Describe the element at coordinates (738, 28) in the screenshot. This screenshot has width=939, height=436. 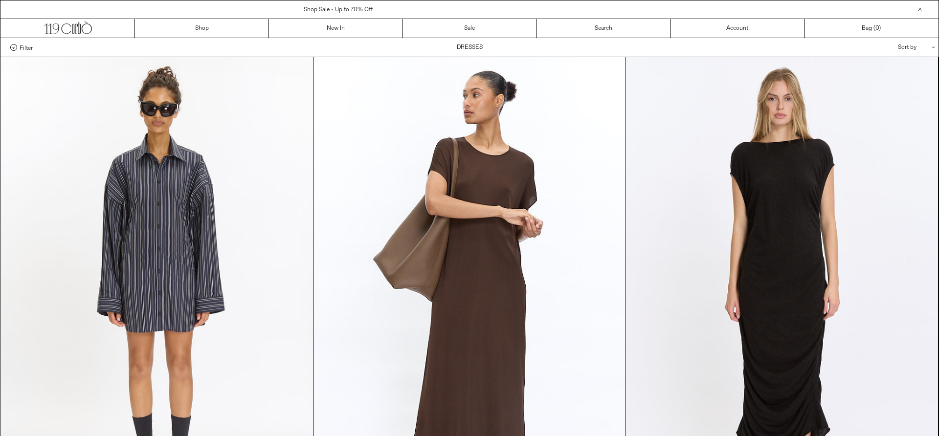
I see `a: Account` at that location.